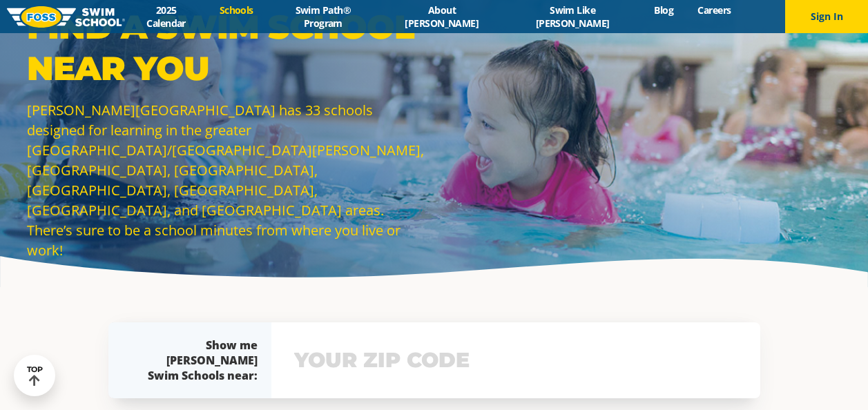 The height and width of the screenshot is (410, 868). What do you see at coordinates (714, 9) in the screenshot?
I see `a: Careers` at bounding box center [714, 9].